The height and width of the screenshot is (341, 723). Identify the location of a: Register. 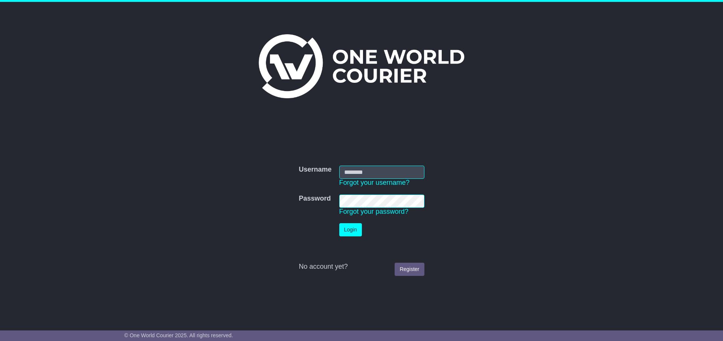
(409, 269).